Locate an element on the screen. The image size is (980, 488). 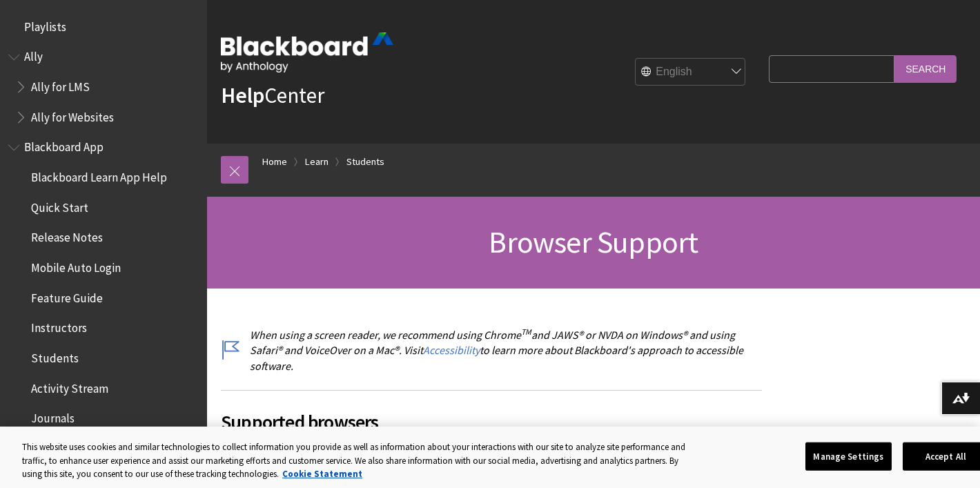
span: Quick Start is located at coordinates (60, 205).